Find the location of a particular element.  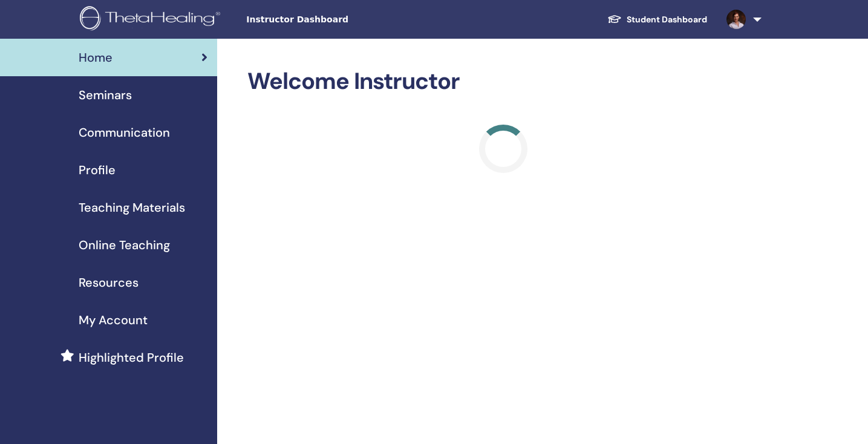

span: Profile is located at coordinates (97, 170).